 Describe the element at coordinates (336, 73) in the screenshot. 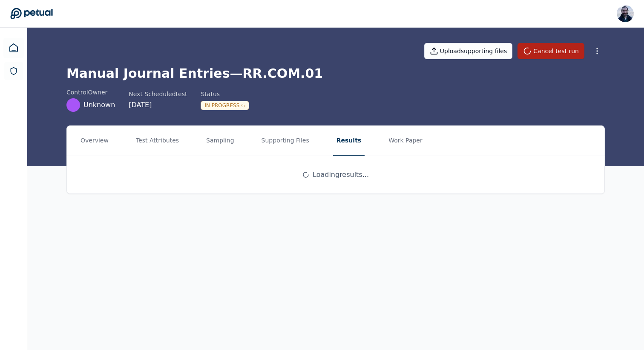

I see `h1: Manual Journal Entries — RR.COM.01` at that location.